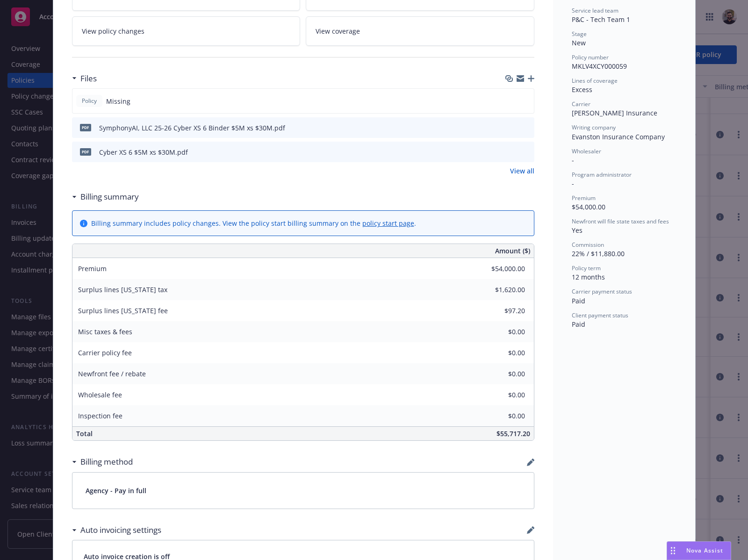 Image resolution: width=748 pixels, height=560 pixels. I want to click on div: Billing summary includes policy changes. View the policy start billing summary on the ., so click(254, 223).